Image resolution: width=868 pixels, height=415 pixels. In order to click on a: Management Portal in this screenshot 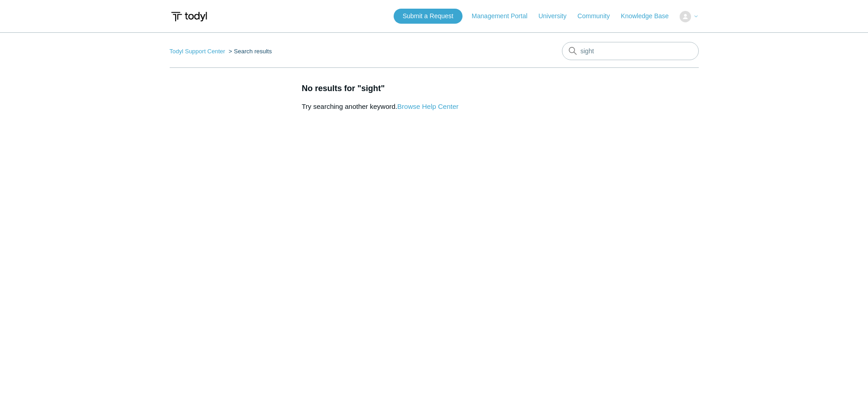, I will do `click(504, 16)`.